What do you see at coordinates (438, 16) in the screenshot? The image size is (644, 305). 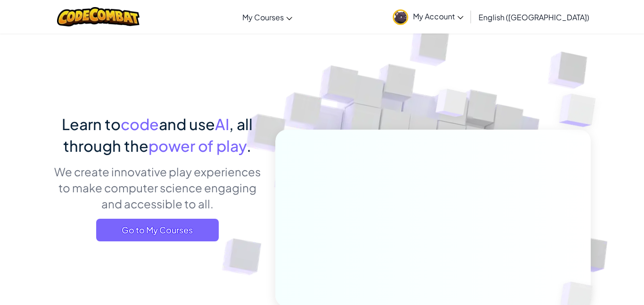 I see `span: My Account` at bounding box center [438, 16].